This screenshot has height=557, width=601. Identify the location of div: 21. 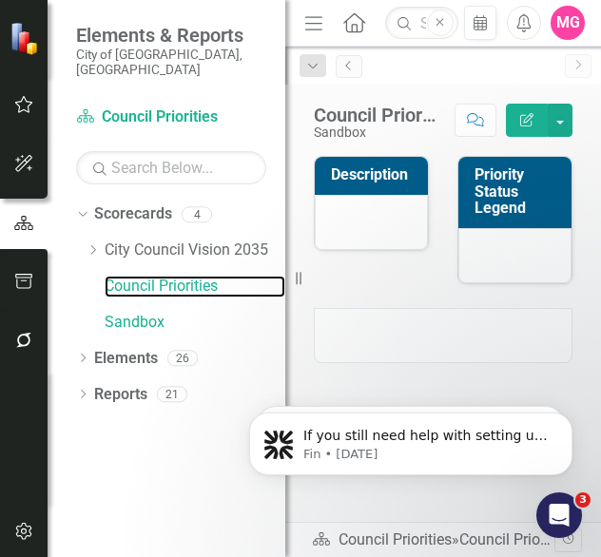
(172, 394).